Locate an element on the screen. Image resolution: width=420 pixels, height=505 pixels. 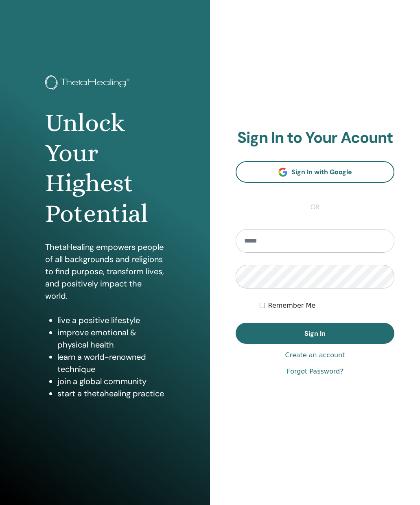
a: Forgot Password? is located at coordinates (315, 372).